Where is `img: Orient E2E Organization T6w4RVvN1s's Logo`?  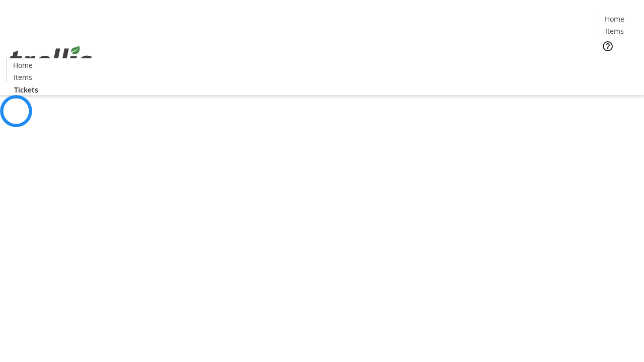 img: Orient E2E Organization T6w4RVvN1s's Logo is located at coordinates (51, 60).